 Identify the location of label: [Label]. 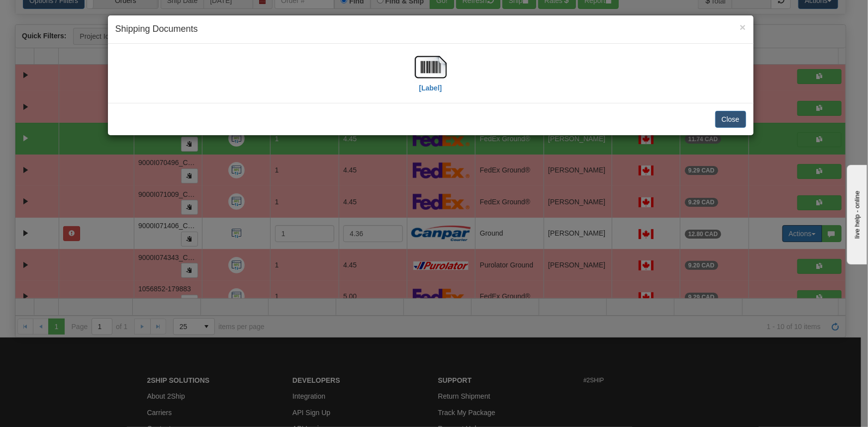
(431, 88).